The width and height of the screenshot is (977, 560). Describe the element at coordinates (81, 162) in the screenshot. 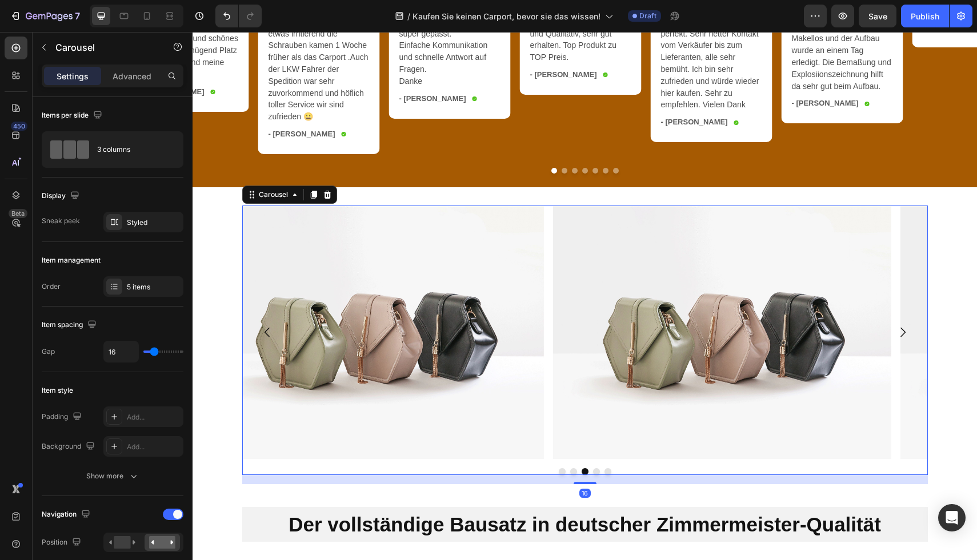

I see `div: Carousel` at that location.